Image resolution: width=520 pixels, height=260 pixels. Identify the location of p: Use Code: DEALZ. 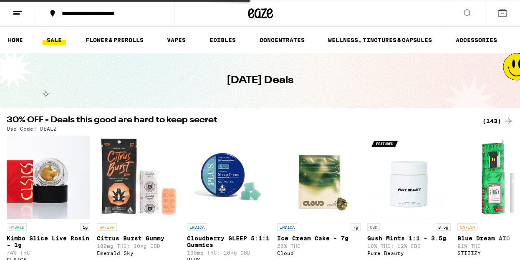
(32, 129).